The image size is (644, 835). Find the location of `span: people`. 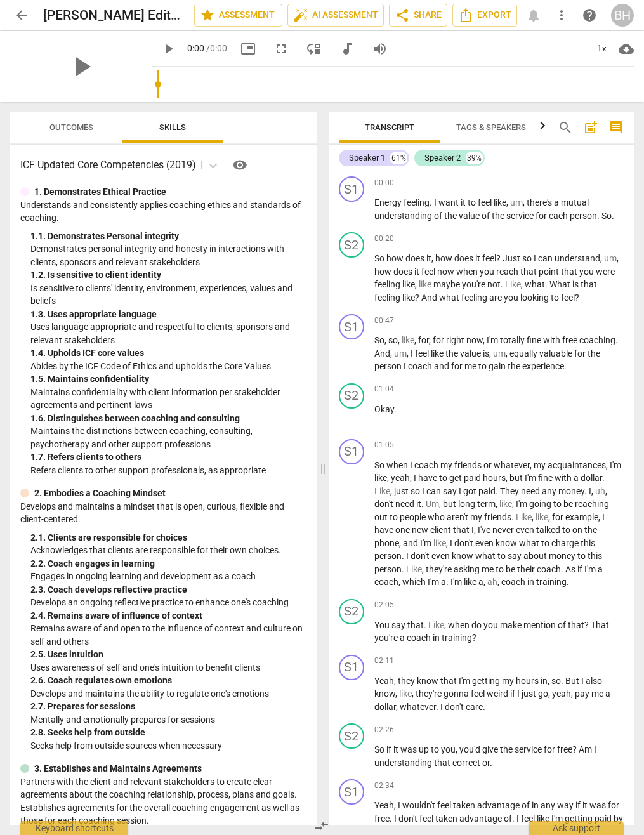

span: people is located at coordinates (414, 517).